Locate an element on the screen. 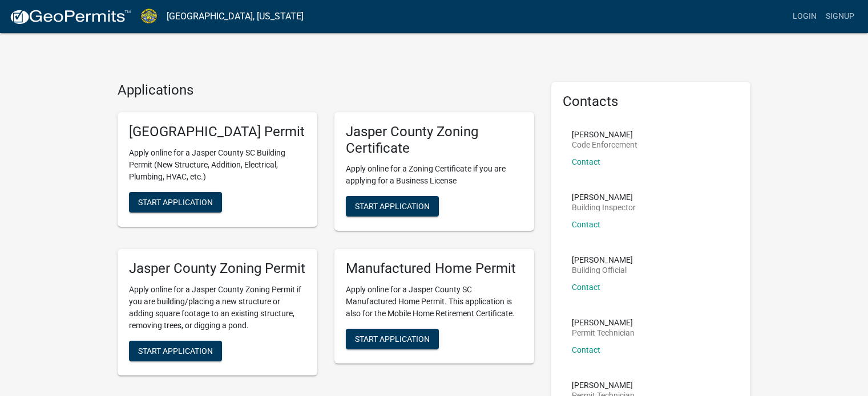 This screenshot has height=396, width=868. img: Jasper County, South Carolina is located at coordinates (149, 16).